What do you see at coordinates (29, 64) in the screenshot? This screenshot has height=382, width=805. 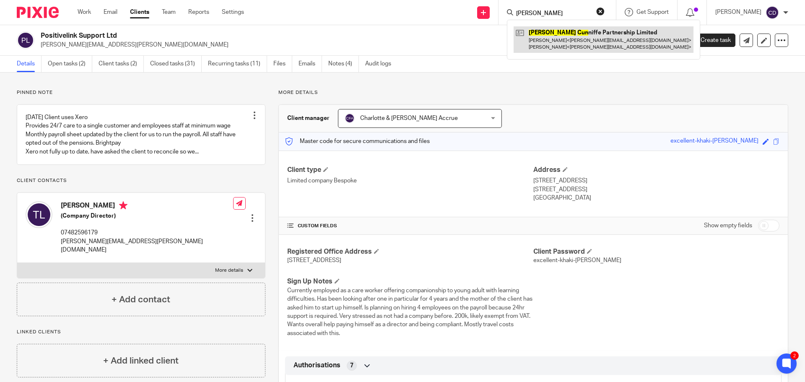 I see `a: Details` at bounding box center [29, 64].